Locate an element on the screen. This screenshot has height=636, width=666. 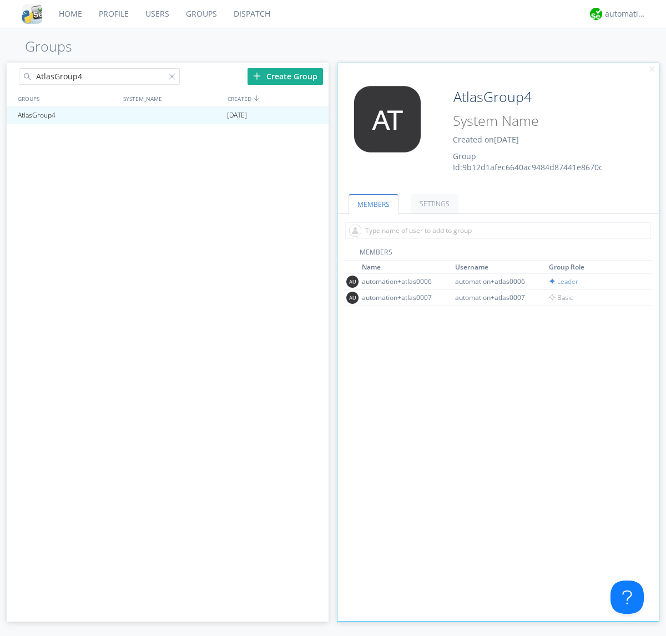
span: Created on is located at coordinates (485, 139).